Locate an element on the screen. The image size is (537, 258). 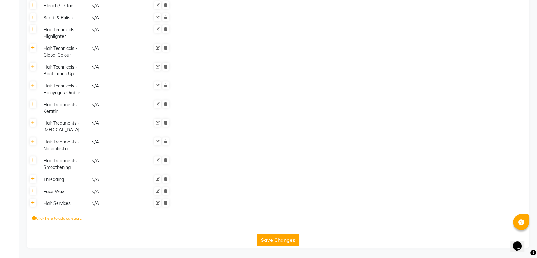
div: Face Wax is located at coordinates (65, 191).